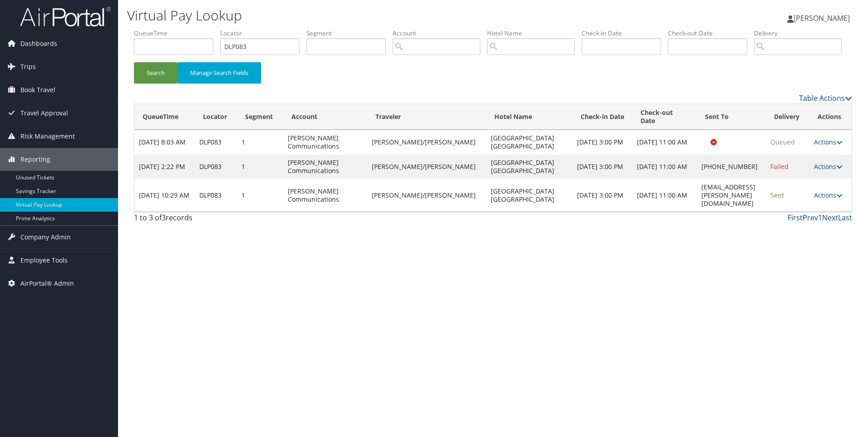 This screenshot has height=437, width=868. What do you see at coordinates (802, 33) in the screenshot?
I see `label: Delivery` at bounding box center [802, 33].